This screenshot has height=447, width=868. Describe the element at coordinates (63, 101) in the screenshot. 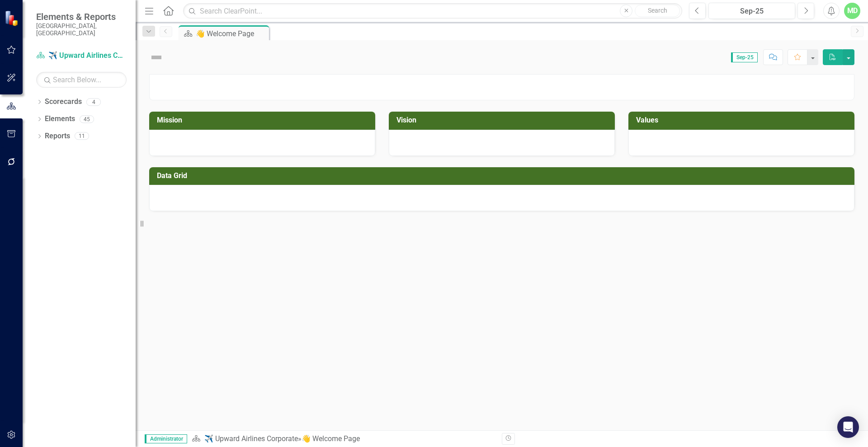

I see `a: Scorecards` at that location.